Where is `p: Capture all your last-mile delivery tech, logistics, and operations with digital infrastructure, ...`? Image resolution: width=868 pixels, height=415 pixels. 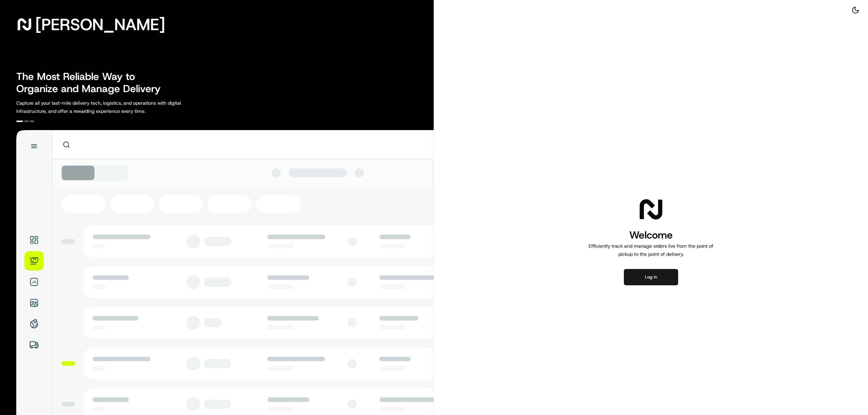
p: Capture all your last-mile delivery tech, logistics, and operations with digital infrastructure, ... is located at coordinates (114, 107).